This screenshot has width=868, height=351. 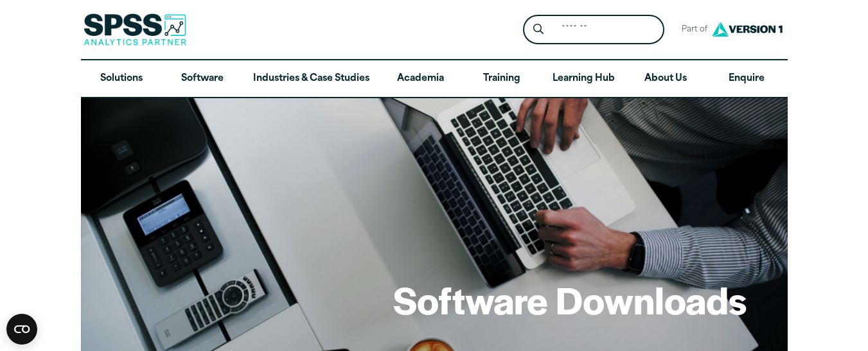 I want to click on a: Solutions, so click(x=122, y=79).